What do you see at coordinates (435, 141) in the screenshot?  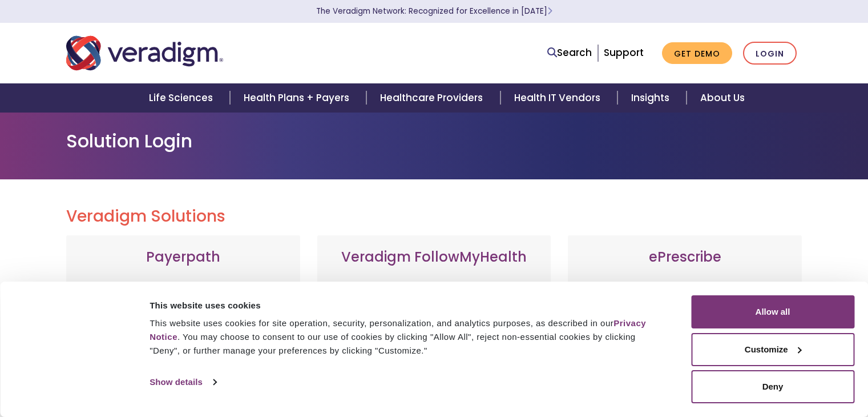 I see `h1: Solution Login` at bounding box center [435, 141].